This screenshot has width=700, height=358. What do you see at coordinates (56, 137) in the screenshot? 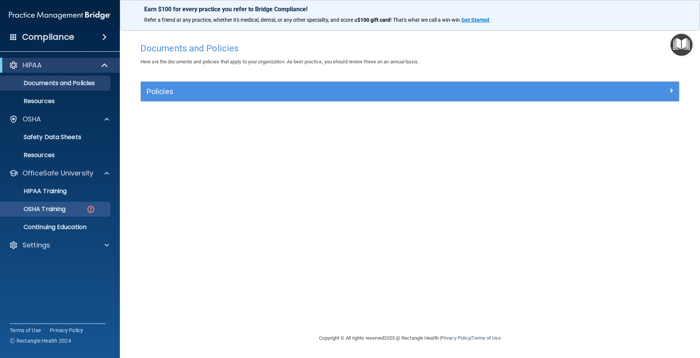
I see `p: Safety Data Sheets` at bounding box center [56, 137].